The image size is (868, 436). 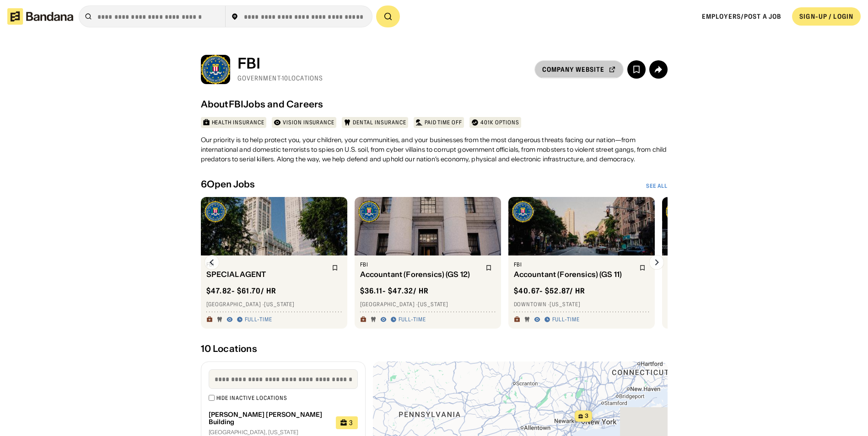 I want to click on div: Accountant (Forensics) (GS 12), so click(x=420, y=274).